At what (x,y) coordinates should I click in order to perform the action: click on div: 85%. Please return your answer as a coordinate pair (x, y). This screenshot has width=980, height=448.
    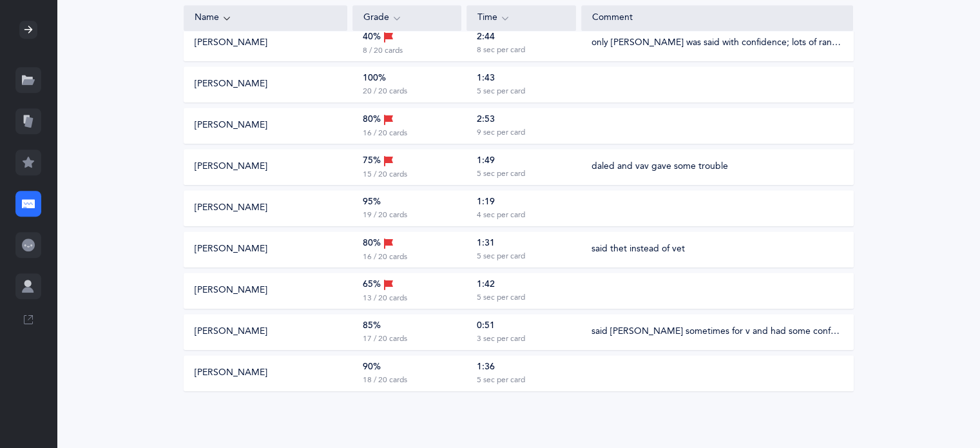
    Looking at the image, I should click on (372, 326).